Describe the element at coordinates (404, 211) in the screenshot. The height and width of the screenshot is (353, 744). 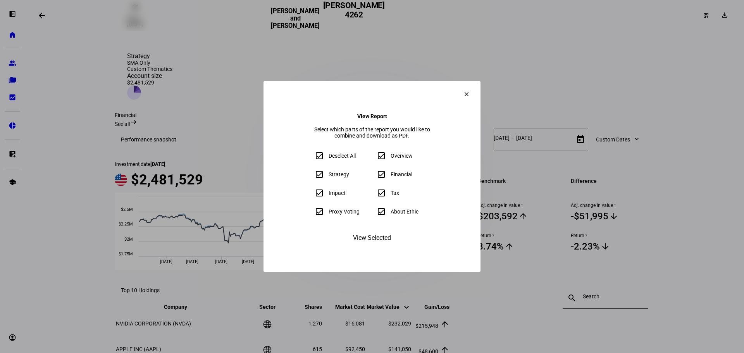
I see `div: About Ethic` at that location.